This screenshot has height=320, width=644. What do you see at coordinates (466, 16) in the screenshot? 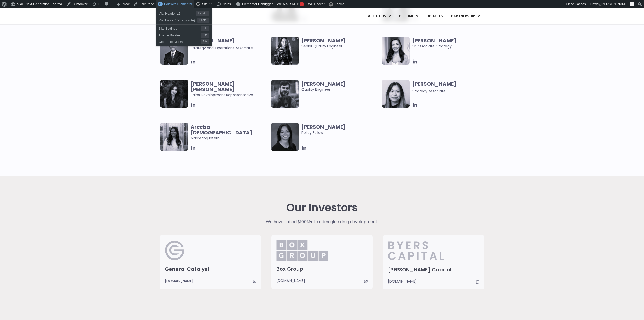
I see `a: PARTNERSHIPMenu Toggle` at bounding box center [466, 16].